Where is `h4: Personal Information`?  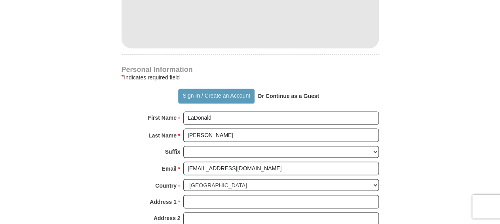
h4: Personal Information is located at coordinates (250, 70).